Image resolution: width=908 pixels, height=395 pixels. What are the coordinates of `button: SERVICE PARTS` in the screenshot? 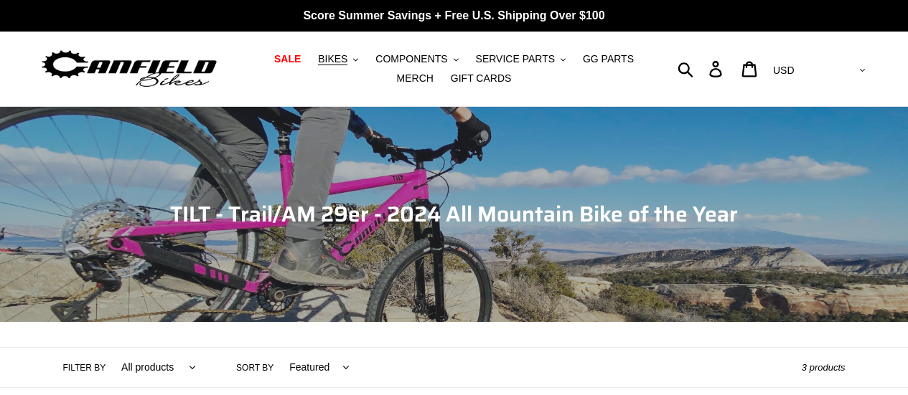 It's located at (520, 59).